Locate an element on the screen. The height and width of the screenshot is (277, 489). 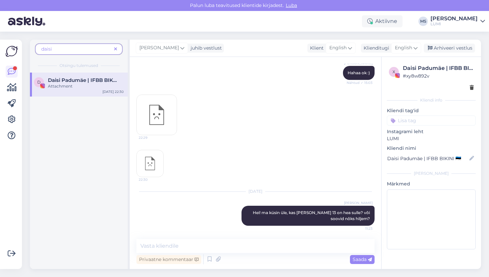
div: Daisi Padumäe | IFBB BIKINI 🇪🇪 is located at coordinates (438, 68).